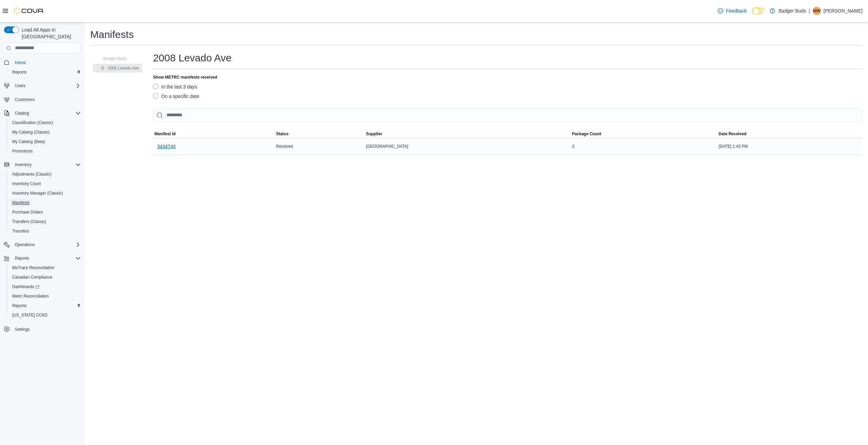  What do you see at coordinates (285, 146) in the screenshot?
I see `span: Received` at bounding box center [285, 146].